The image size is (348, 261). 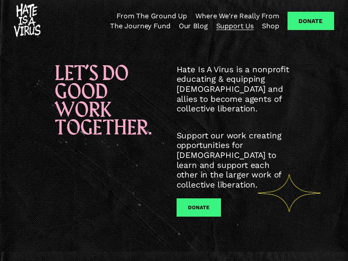 What do you see at coordinates (235, 26) in the screenshot?
I see `a: Support Us` at bounding box center [235, 26].